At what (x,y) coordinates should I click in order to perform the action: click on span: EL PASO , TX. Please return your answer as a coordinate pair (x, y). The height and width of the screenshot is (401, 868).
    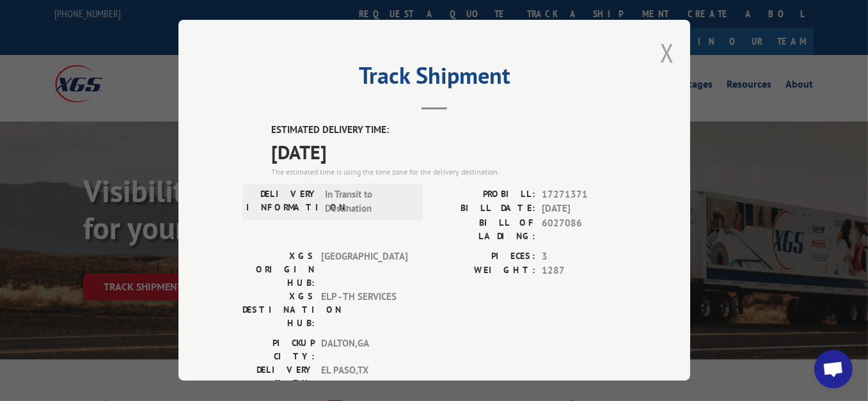
    Looking at the image, I should click on (364, 376).